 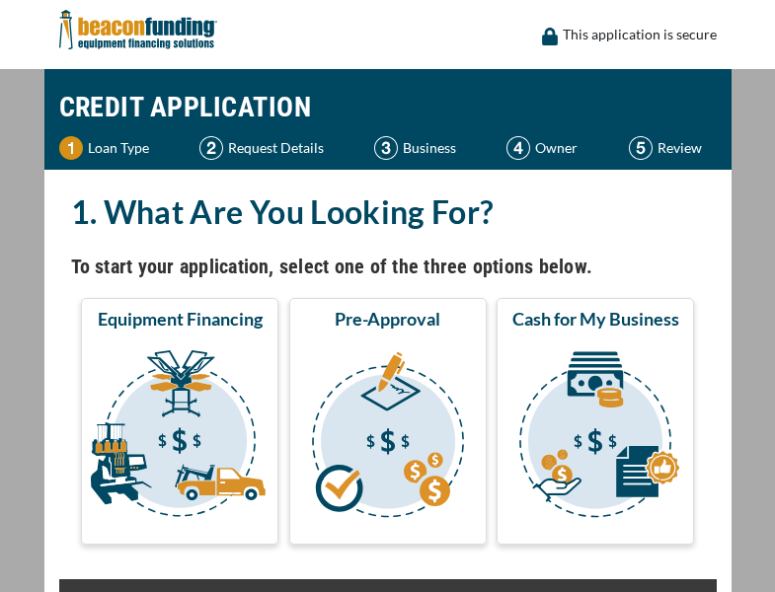 What do you see at coordinates (388, 422) in the screenshot?
I see `button: Pre-Approval` at bounding box center [388, 422].